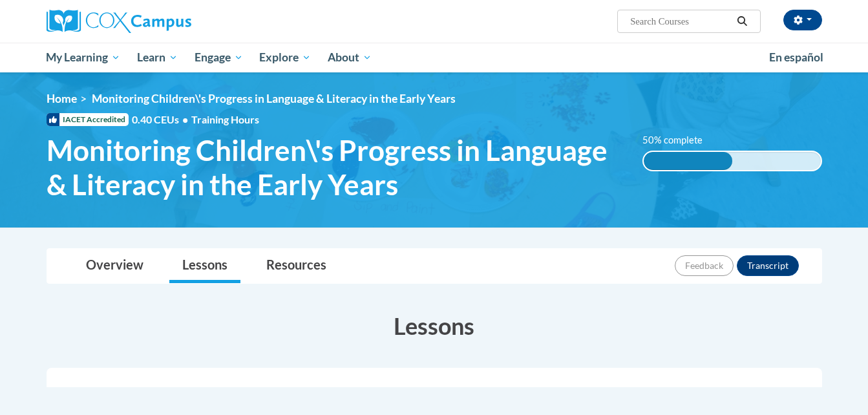  Describe the element at coordinates (350, 58) in the screenshot. I see `span: About` at that location.